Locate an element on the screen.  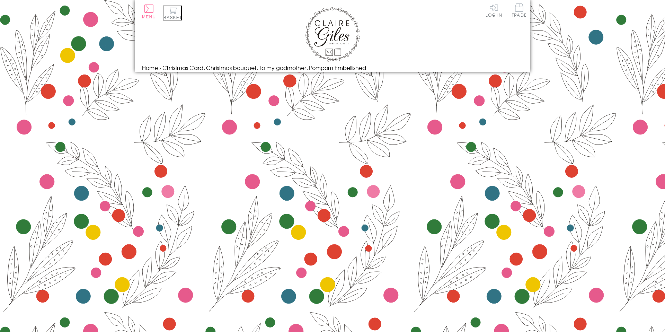
button: Basket is located at coordinates (172, 13).